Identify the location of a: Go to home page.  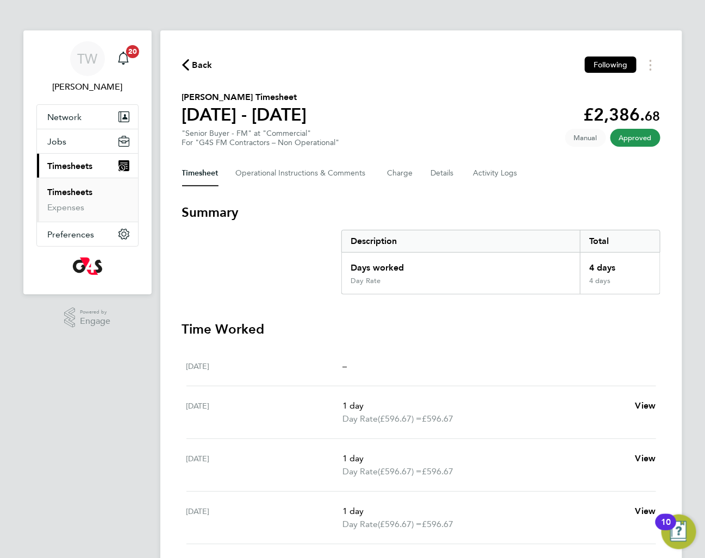
(87, 266).